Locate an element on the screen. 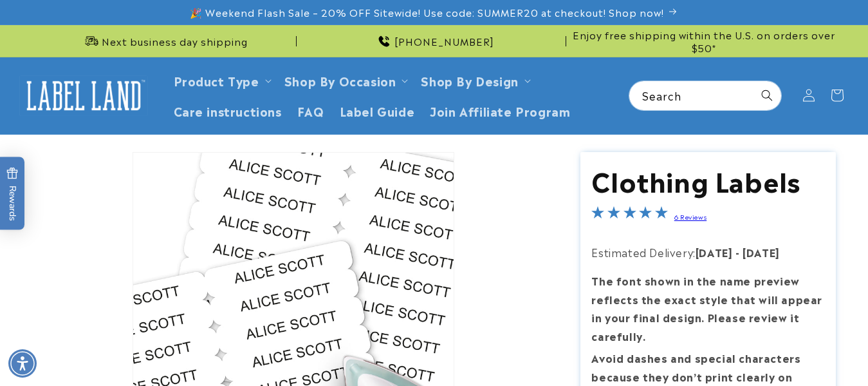 The image size is (868, 386). span: Join Affiliate Program is located at coordinates (500, 110).